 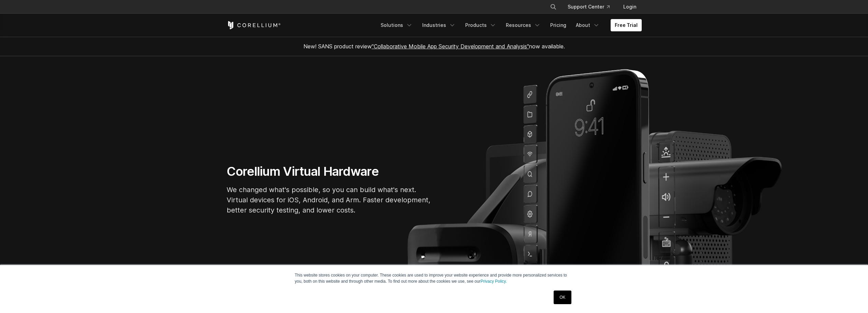 I want to click on a: Login, so click(x=630, y=7).